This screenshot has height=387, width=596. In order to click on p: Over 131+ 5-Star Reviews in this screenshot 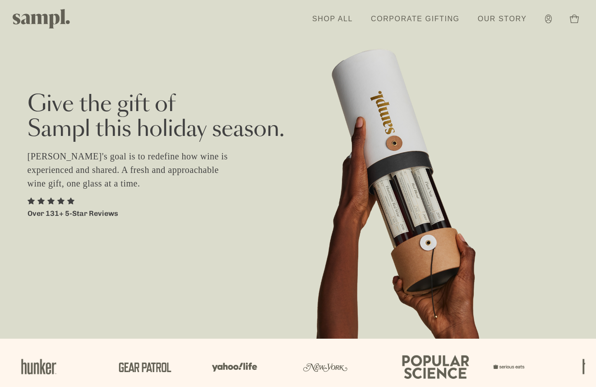, I will do `click(73, 214)`.